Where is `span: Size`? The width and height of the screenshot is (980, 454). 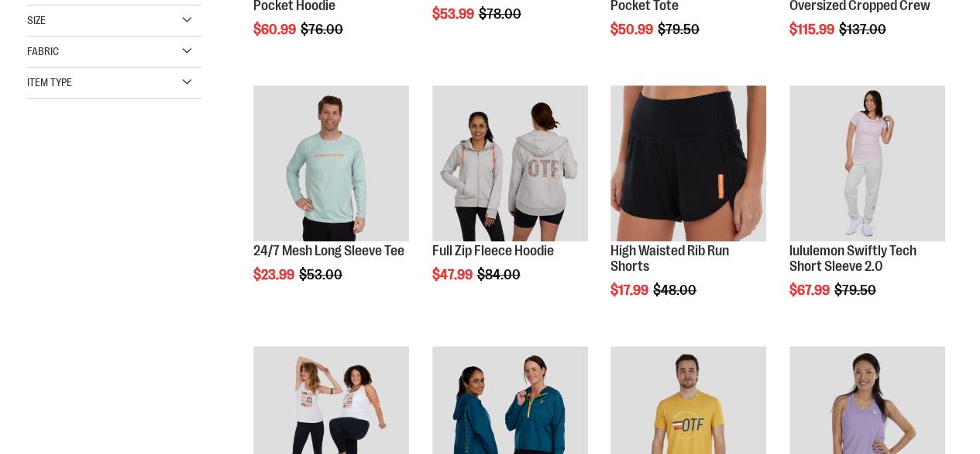
span: Size is located at coordinates (36, 20).